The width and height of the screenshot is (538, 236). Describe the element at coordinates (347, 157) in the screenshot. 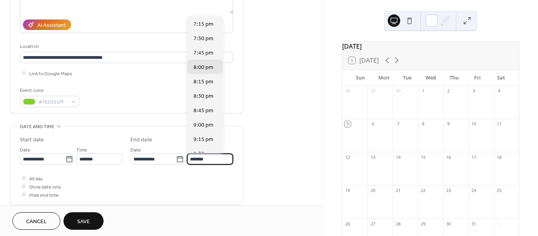

I see `div: 12` at that location.